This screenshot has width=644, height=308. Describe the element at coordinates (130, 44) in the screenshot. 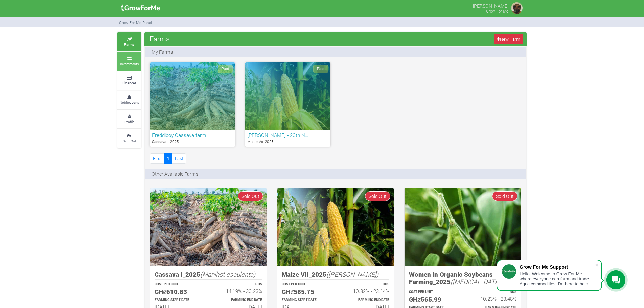

I see `small: Farms` at that location.